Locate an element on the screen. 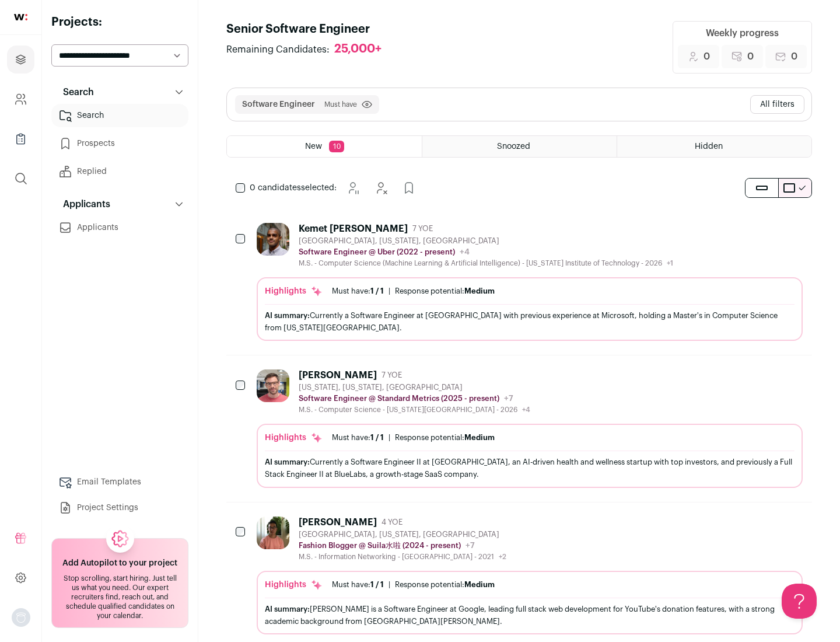 This screenshot has height=642, width=840. button: Applicants is located at coordinates (119, 204).